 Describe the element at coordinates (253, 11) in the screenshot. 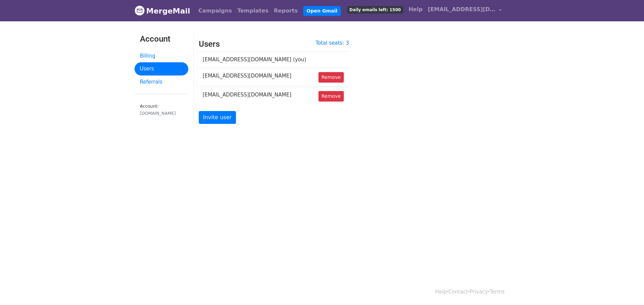

I see `a: Templates` at that location.